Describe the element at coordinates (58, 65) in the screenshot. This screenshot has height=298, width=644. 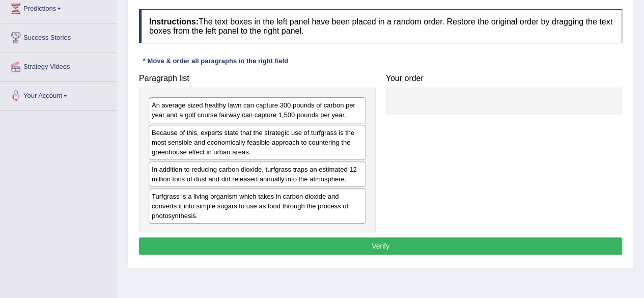
I see `a: Strategy Videos` at that location.